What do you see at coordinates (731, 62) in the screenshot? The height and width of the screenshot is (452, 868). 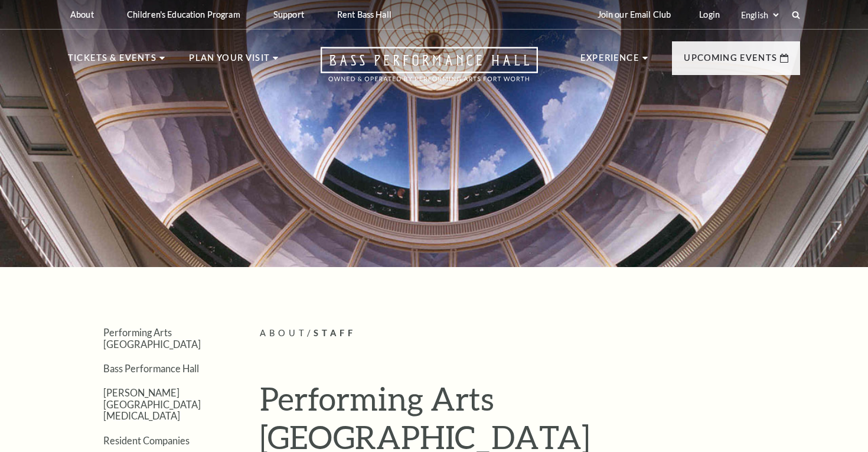 I see `p: Upcoming Events` at bounding box center [731, 62].